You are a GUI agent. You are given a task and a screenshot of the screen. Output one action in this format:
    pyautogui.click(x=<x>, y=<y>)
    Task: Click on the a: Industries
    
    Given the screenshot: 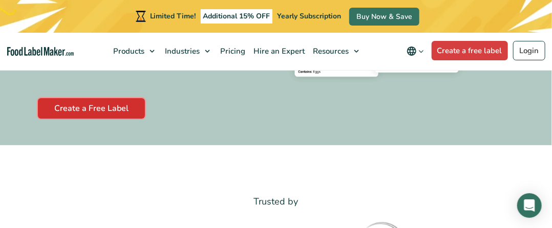 What is the action you would take?
    pyautogui.click(x=188, y=51)
    